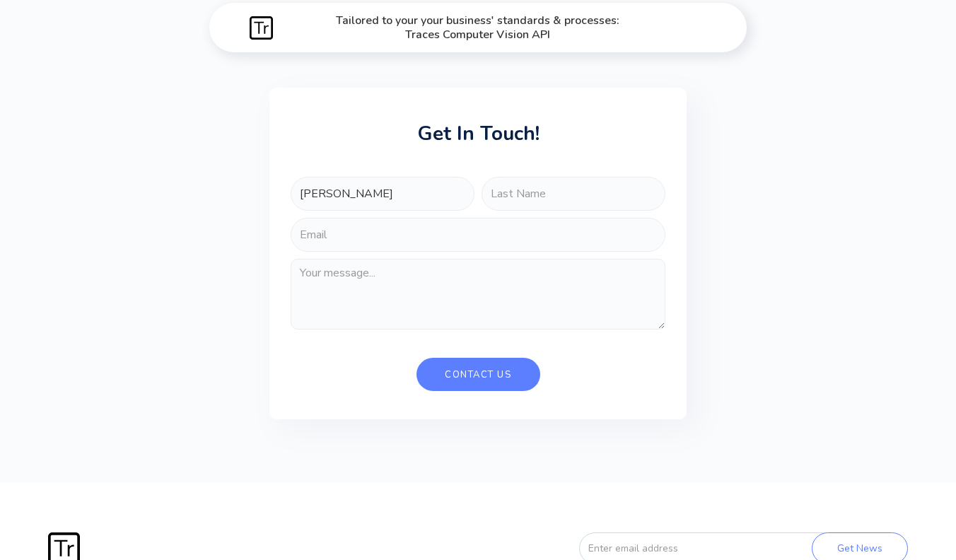 The width and height of the screenshot is (956, 560). I want to click on h5: Get in touch!, so click(478, 141).